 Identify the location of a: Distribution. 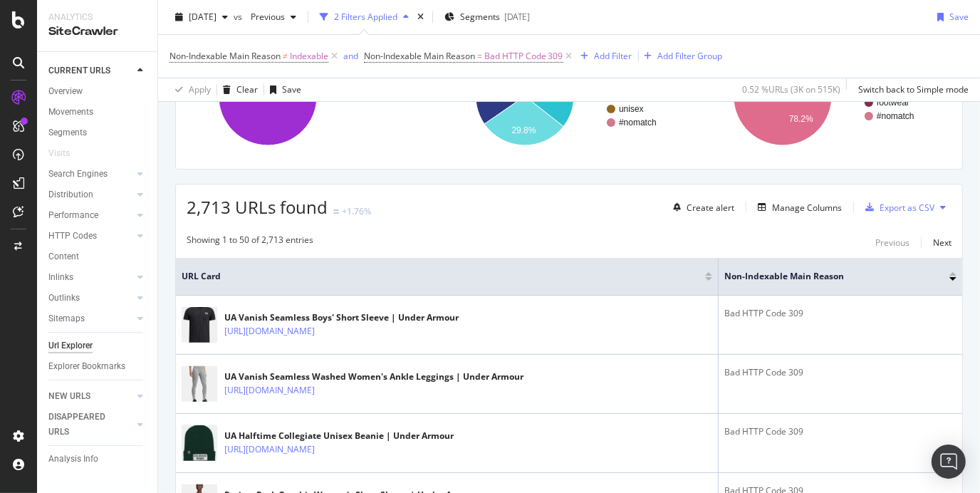
(91, 195).